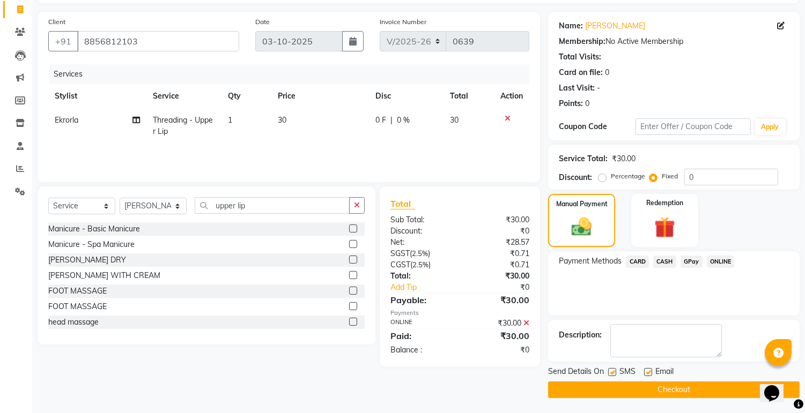 The image size is (805, 413). I want to click on th: Disc, so click(406, 96).